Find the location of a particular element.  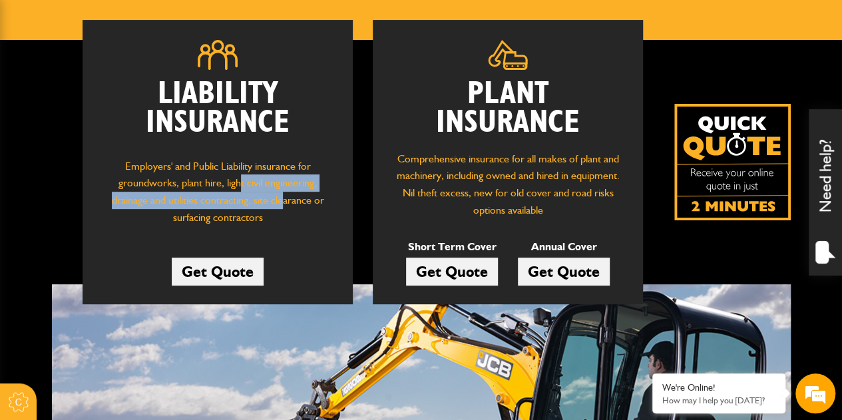

div: We're Online! is located at coordinates (719, 387).